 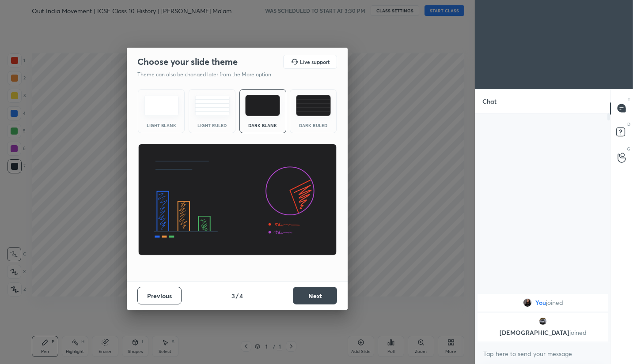 I want to click on img: lightRuledTheme.5fabf969.svg, so click(x=212, y=105).